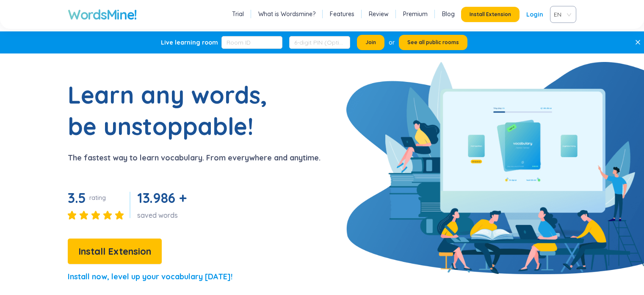 The image size is (644, 295). Describe the element at coordinates (371, 42) in the screenshot. I see `button: Join` at that location.